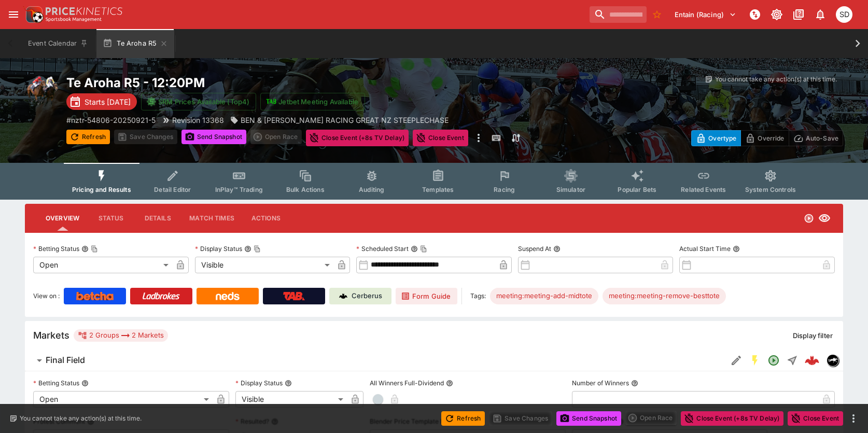 This screenshot has height=433, width=868. Describe the element at coordinates (101, 189) in the screenshot. I see `span: Pricing and Results` at that location.